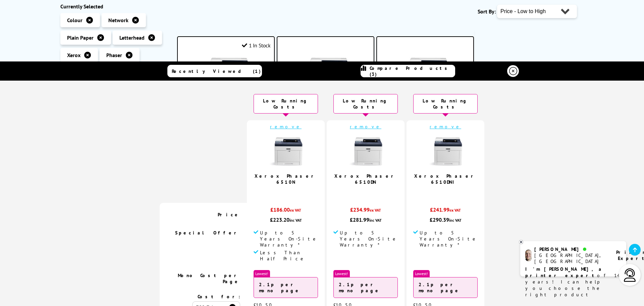  What do you see at coordinates (229, 214) in the screenshot?
I see `span: Price` at bounding box center [229, 214].